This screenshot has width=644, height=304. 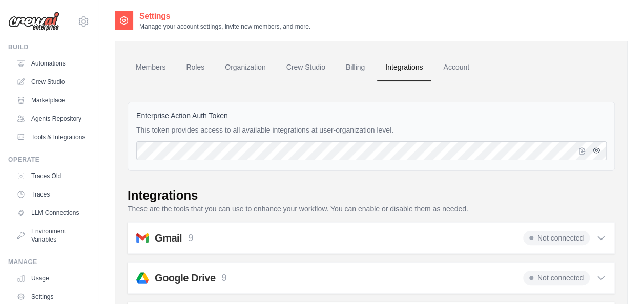 What do you see at coordinates (403, 67) in the screenshot?
I see `a: Integrations` at bounding box center [403, 67].